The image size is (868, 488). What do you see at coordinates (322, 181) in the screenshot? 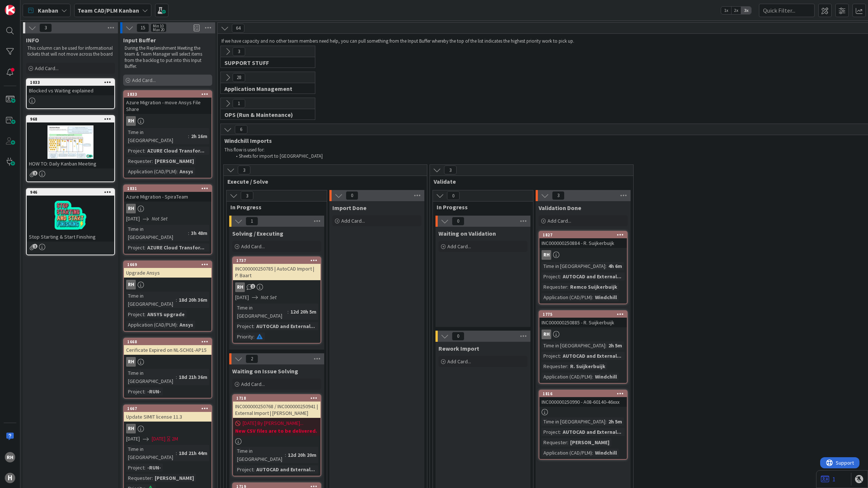
I see `span: Execute / Solve` at bounding box center [322, 181].